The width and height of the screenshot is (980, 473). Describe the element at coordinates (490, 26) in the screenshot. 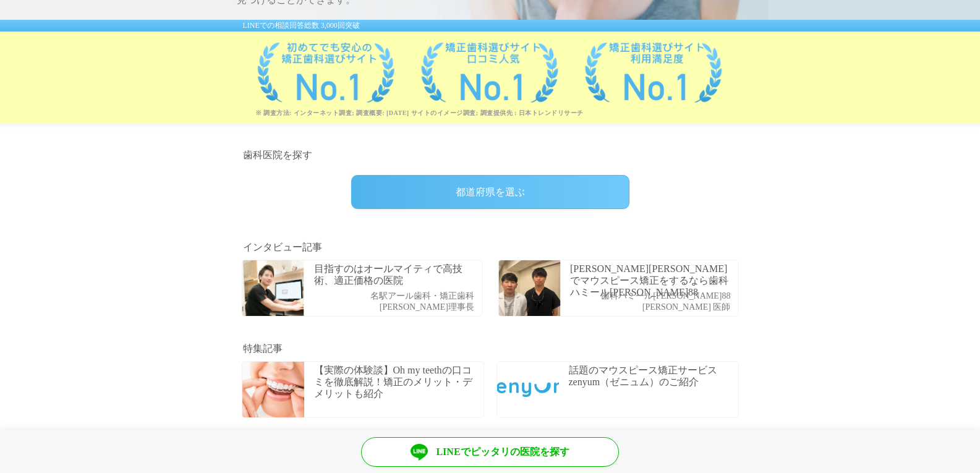

I see `div: LINEでの相談回答総数 3,000回突破` at that location.